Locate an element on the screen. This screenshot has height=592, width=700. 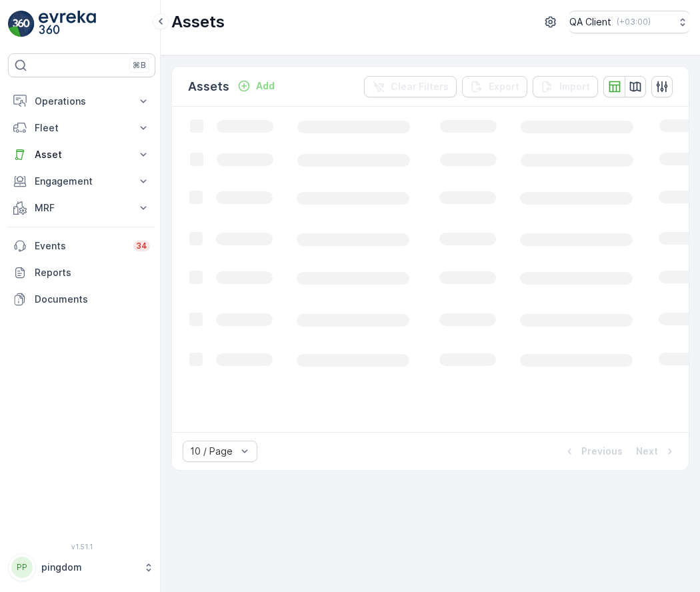
a: Documents is located at coordinates (81, 299).